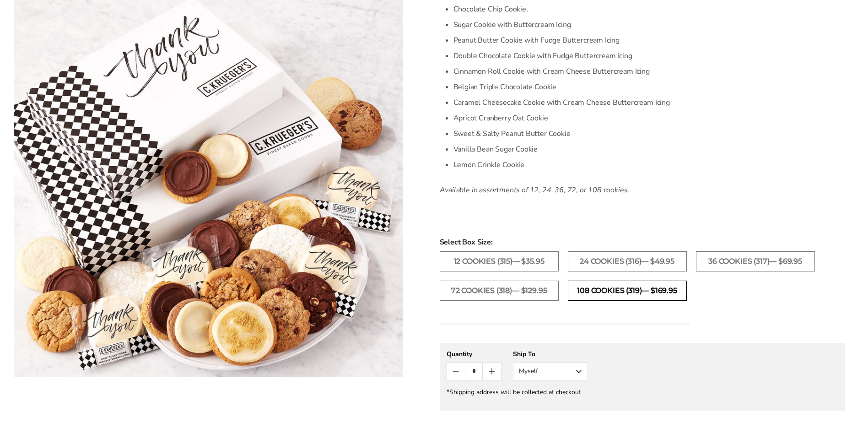  Describe the element at coordinates (499, 262) in the screenshot. I see `label: 12 Cookies (315)— $35.95` at that location.